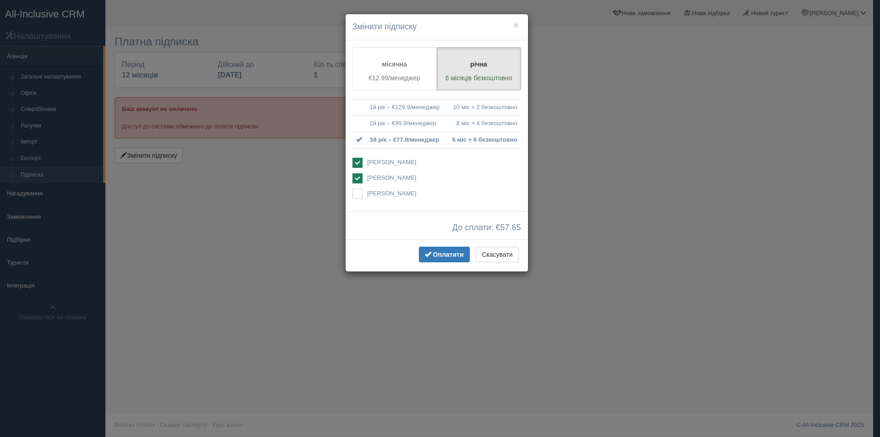 This screenshot has height=437, width=880. I want to click on p: 6 місяців безкоштовно, so click(479, 78).